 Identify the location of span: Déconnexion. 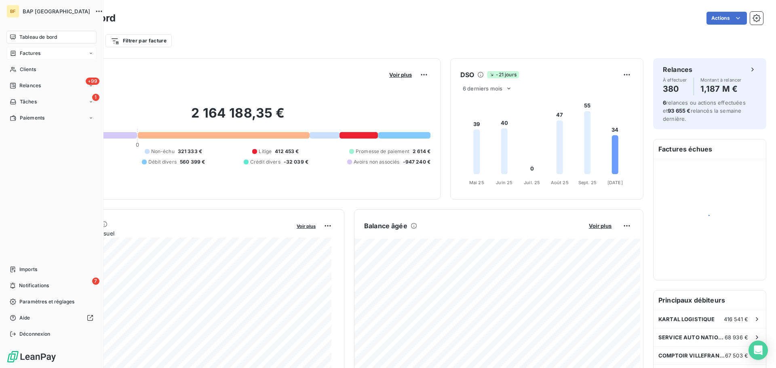
(35, 334).